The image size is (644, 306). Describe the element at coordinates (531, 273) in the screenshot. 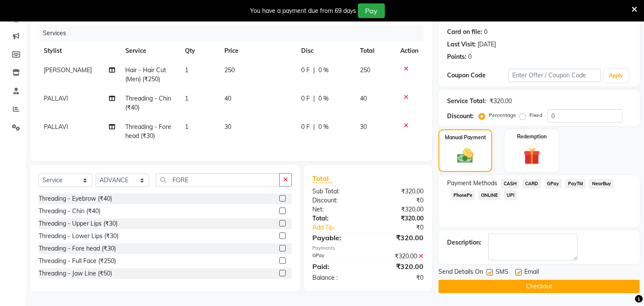

I see `span: Email` at that location.